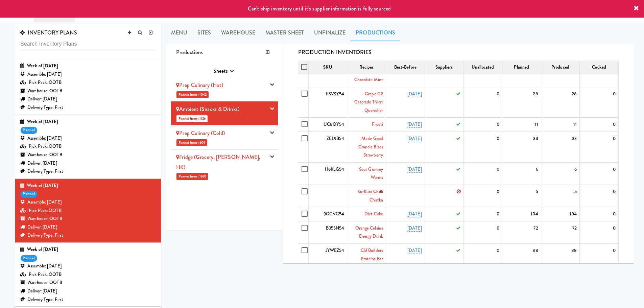  Describe the element at coordinates (328, 259) in the screenshot. I see `td: JYWEZ54` at that location.